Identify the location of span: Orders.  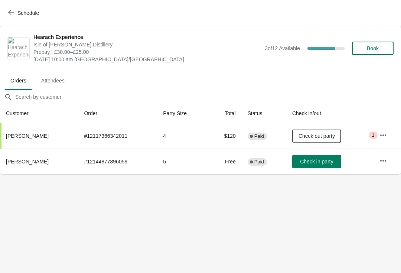
(18, 81).